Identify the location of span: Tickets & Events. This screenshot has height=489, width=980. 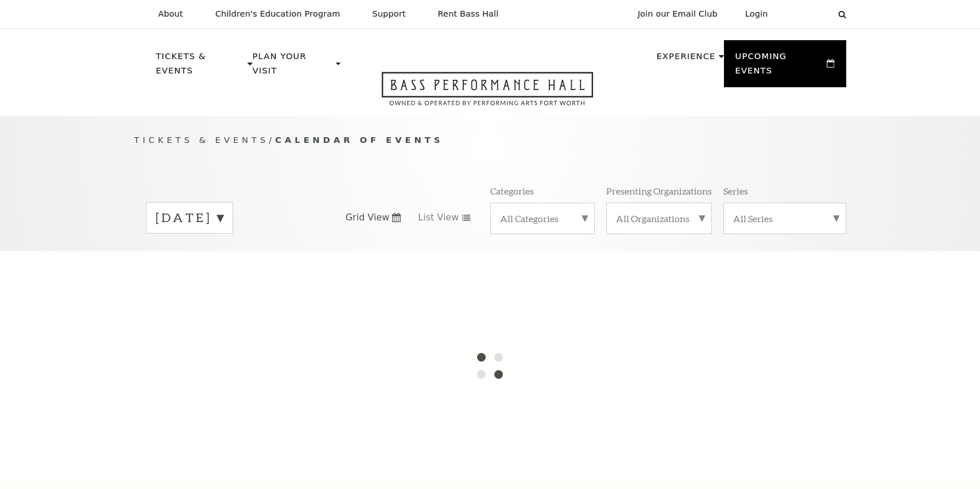
(202, 139).